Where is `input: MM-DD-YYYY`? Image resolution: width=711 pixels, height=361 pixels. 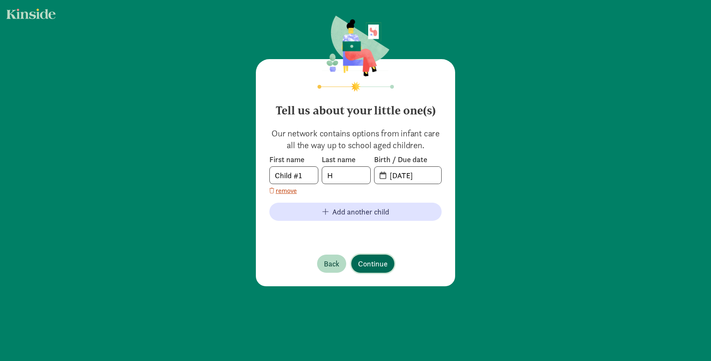
input: MM-DD-YYYY is located at coordinates (413, 175).